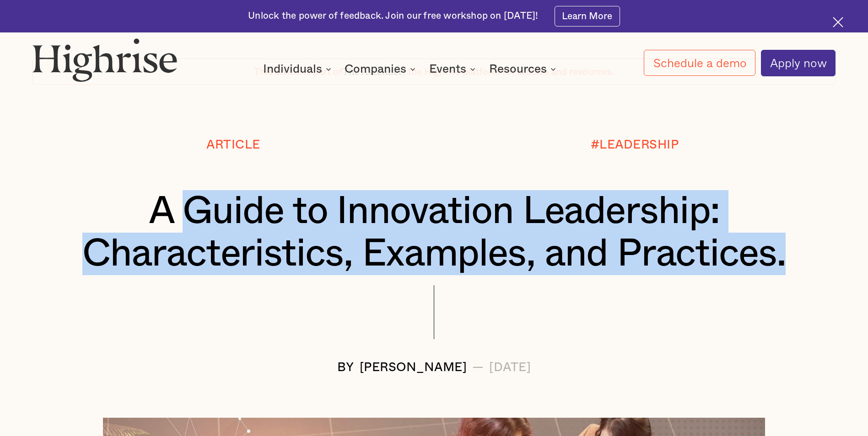  Describe the element at coordinates (634, 145) in the screenshot. I see `div: #LEADERSHIP` at that location.